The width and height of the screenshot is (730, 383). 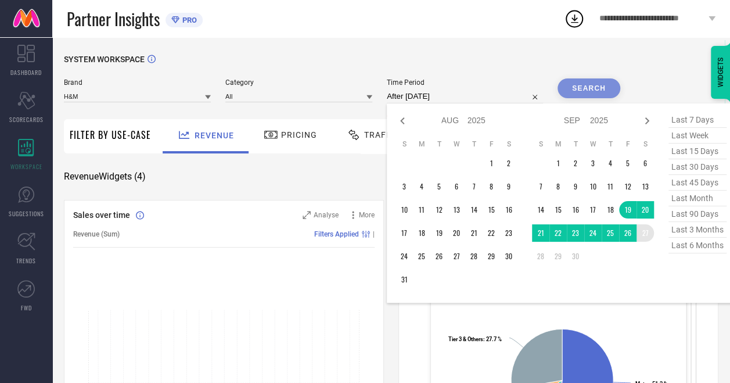 I want to click on span: Traffic, so click(x=382, y=135).